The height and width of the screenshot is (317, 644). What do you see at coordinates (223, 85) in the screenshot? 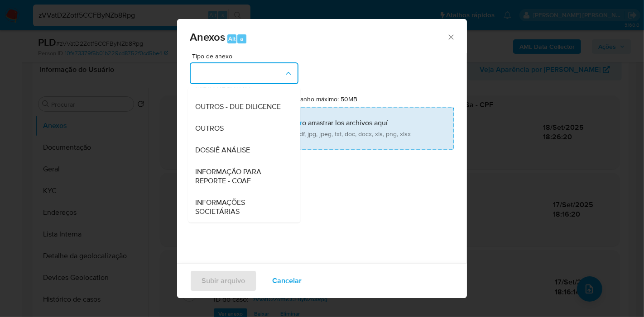
I see `span: MIDIA NEGATIVA` at bounding box center [223, 85].